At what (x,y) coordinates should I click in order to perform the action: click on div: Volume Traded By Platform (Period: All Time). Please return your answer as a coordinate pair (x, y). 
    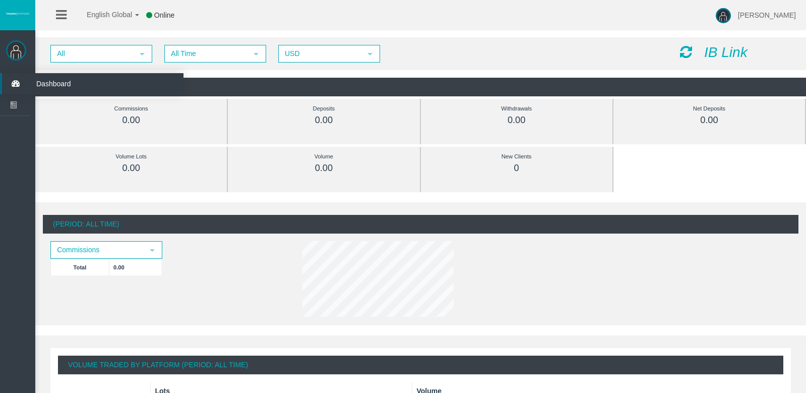
    Looking at the image, I should click on (420, 364).